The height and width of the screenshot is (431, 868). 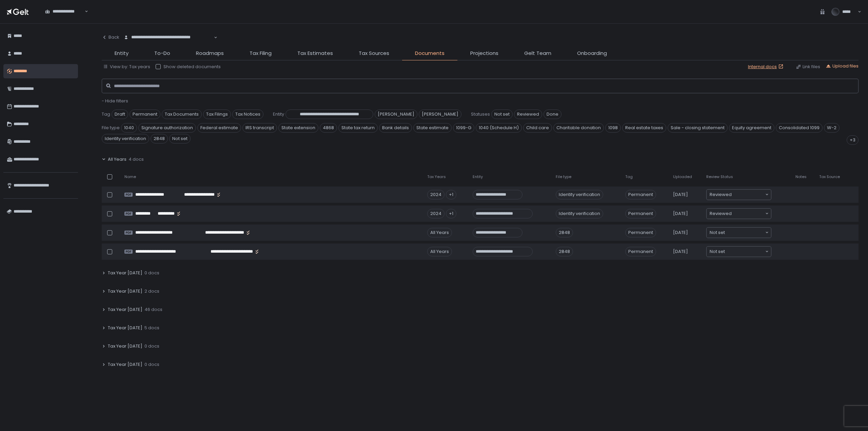 What do you see at coordinates (126, 139) in the screenshot?
I see `span: Identity verification` at bounding box center [126, 139].